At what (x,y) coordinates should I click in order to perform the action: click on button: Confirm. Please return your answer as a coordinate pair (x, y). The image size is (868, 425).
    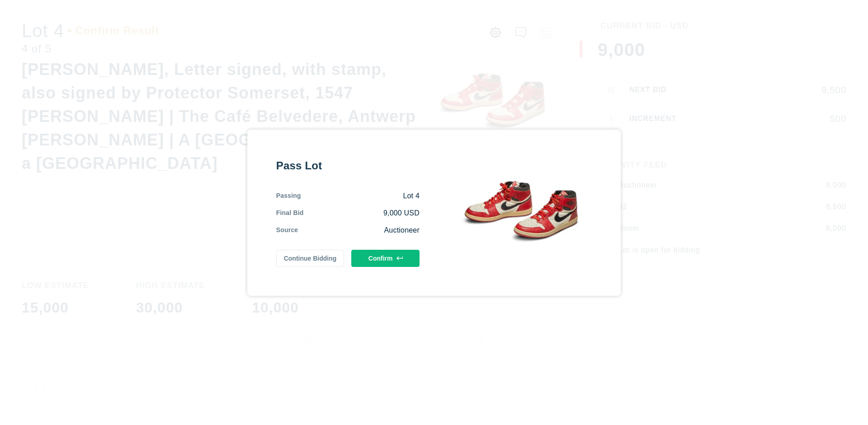
    Looking at the image, I should click on (385, 258).